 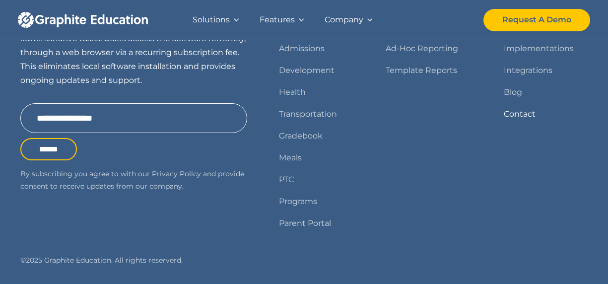 What do you see at coordinates (134, 46) in the screenshot?
I see `p: Graphite Education offers online software for managing school records, grades, schedules, admissi...` at bounding box center [134, 46].